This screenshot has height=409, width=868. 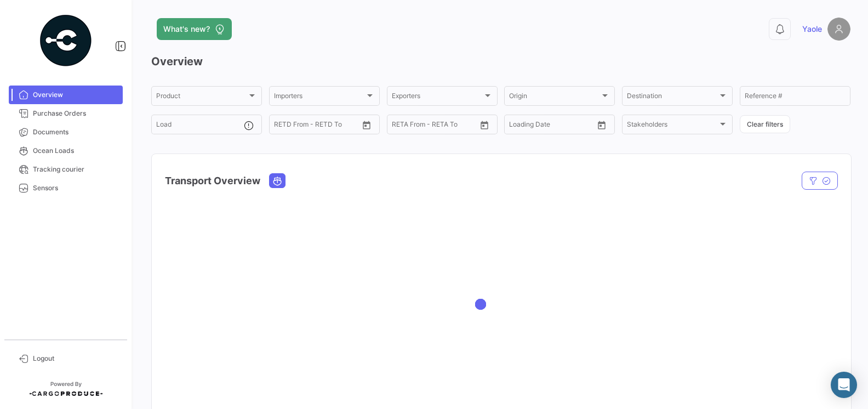 I want to click on span: Ocean Loads, so click(x=76, y=150).